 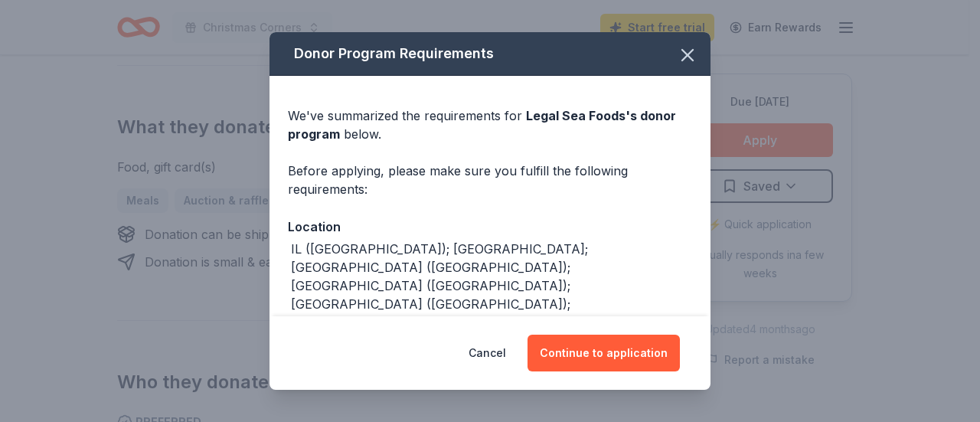 I want to click on button: Continue to application, so click(x=603, y=353).